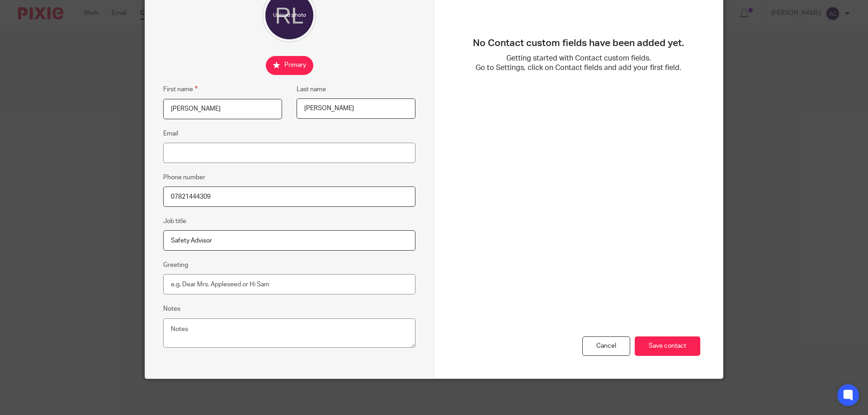 The image size is (868, 415). I want to click on h3: No Contact custom fields have been added yet., so click(578, 44).